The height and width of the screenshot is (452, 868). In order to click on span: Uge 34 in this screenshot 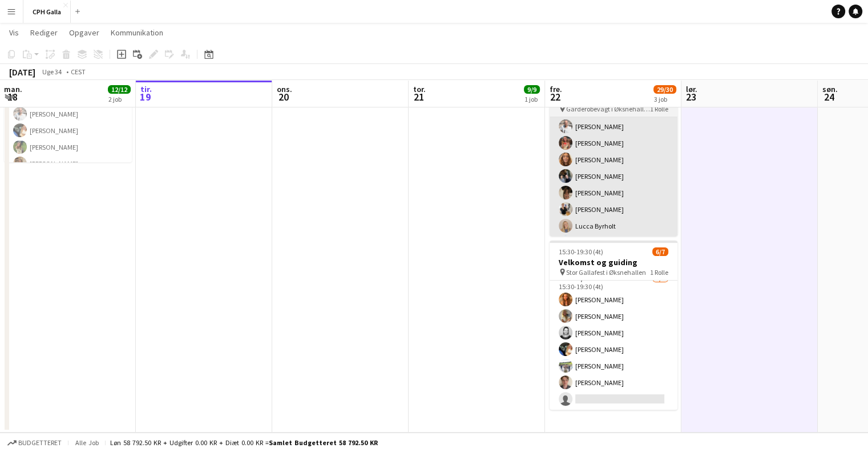, I will do `click(52, 71)`.